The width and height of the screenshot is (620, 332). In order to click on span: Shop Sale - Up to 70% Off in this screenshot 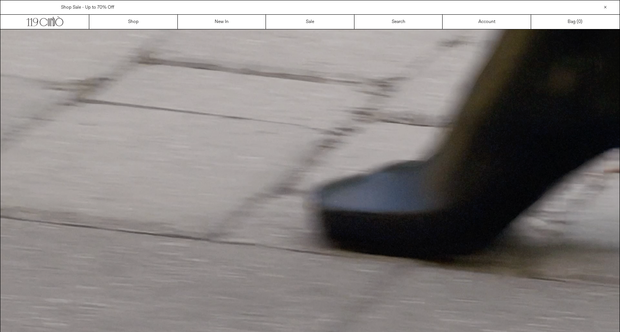, I will do `click(87, 8)`.